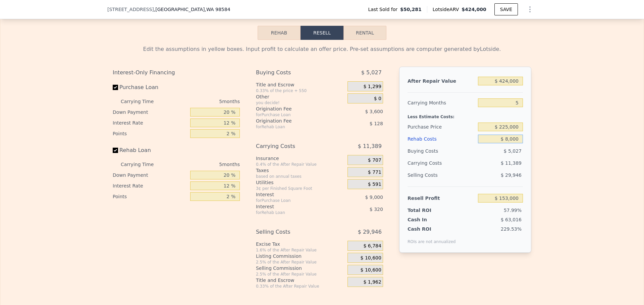 This screenshot has width=644, height=305. Describe the element at coordinates (375, 160) in the screenshot. I see `span: $ 707` at that location.